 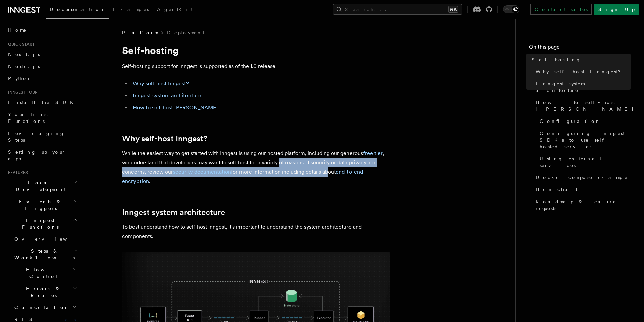 What do you see at coordinates (42, 224) in the screenshot?
I see `button: Inngest Functions` at bounding box center [42, 224].